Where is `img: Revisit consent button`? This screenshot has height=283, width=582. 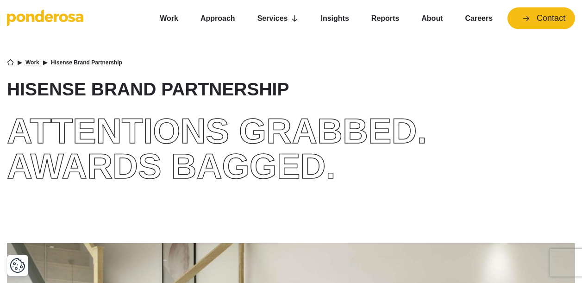 img: Revisit consent button is located at coordinates (18, 265).